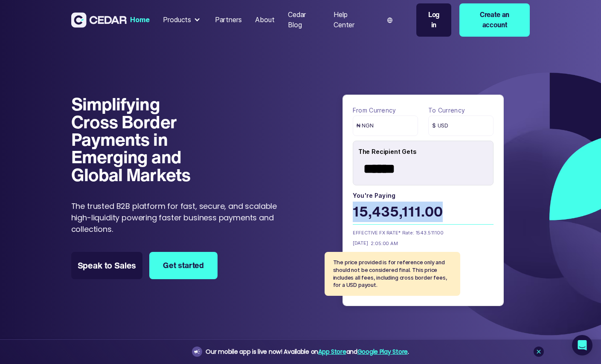 This screenshot has height=364, width=601. Describe the element at coordinates (265, 20) in the screenshot. I see `div: About` at that location.